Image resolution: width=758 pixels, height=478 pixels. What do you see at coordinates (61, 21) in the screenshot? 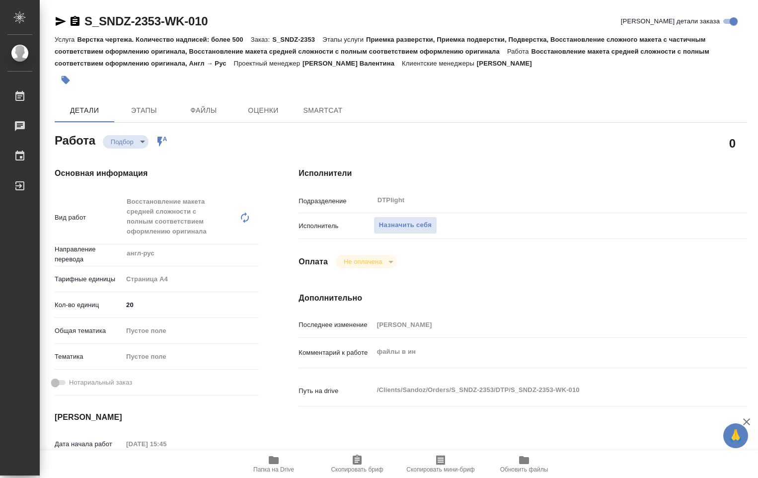
I see `button: Скопировать ссылку для ЯМессенджера` at bounding box center [61, 21].